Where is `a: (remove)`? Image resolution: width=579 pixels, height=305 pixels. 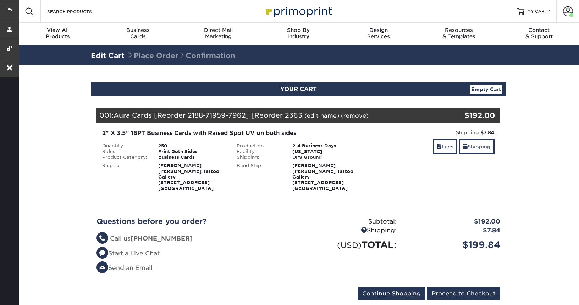 a: (remove) is located at coordinates (355, 116).